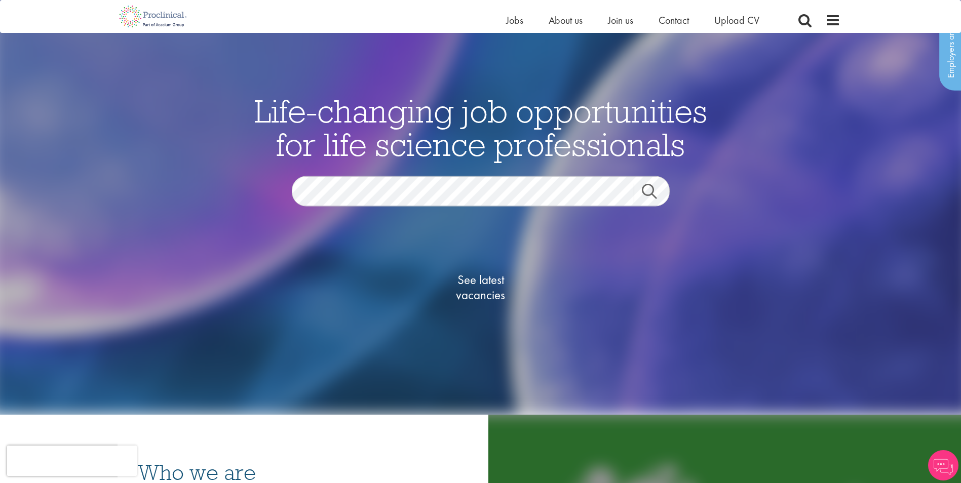  What do you see at coordinates (737, 20) in the screenshot?
I see `a: Upload CV` at bounding box center [737, 20].